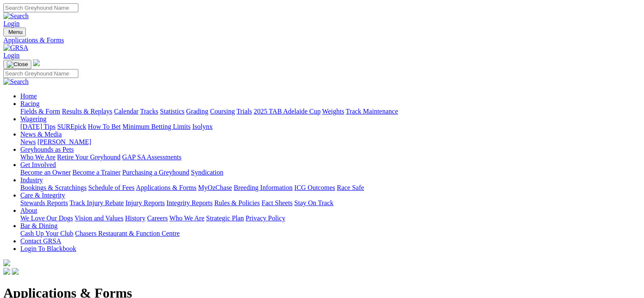 Image resolution: width=644 pixels, height=298 pixels. I want to click on a: Privacy Policy, so click(265, 218).